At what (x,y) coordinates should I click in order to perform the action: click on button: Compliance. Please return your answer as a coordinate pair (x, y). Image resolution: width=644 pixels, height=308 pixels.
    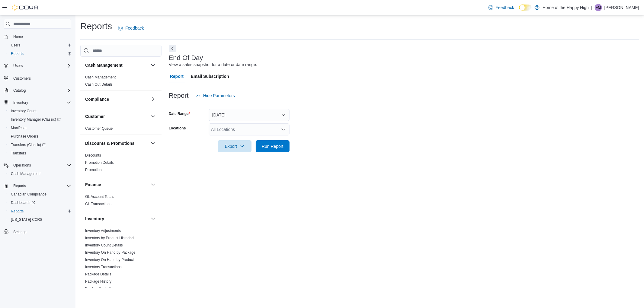
    Looking at the image, I should click on (116, 99).